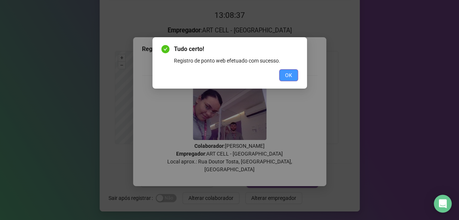 This screenshot has width=459, height=220. Describe the element at coordinates (236, 49) in the screenshot. I see `span: Tudo certo!` at that location.